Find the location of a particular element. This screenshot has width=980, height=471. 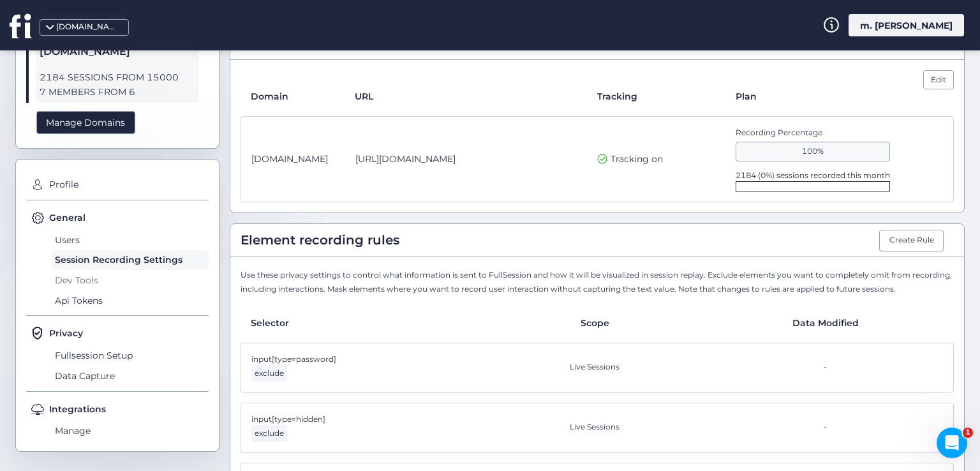

div: Manage Domains is located at coordinates (85, 123).